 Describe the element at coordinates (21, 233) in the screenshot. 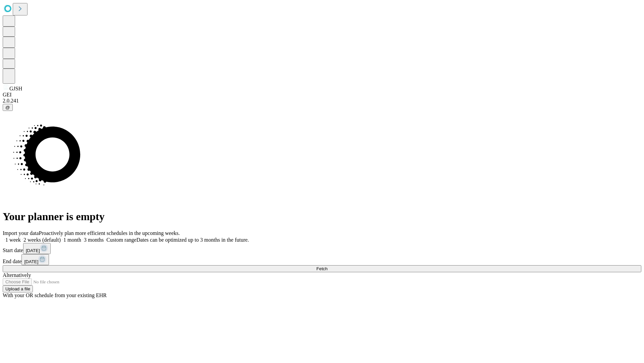

I see `span: Import your data` at that location.